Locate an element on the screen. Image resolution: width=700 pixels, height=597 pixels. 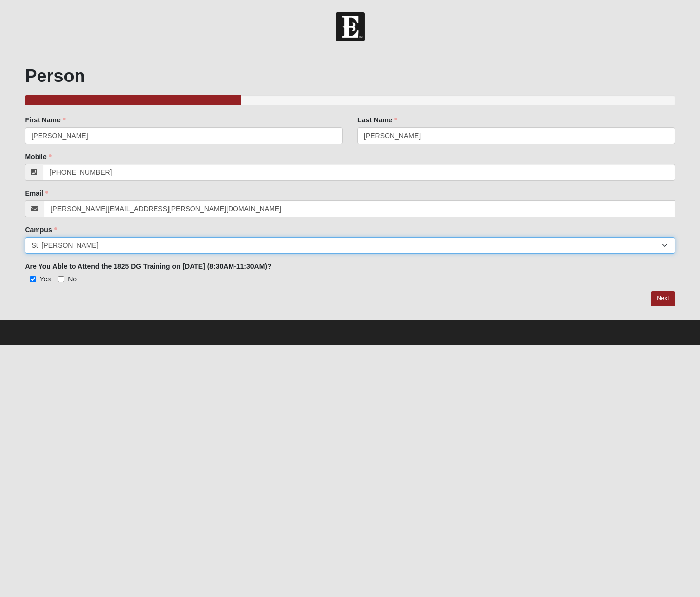
img: Church of Eleven22 Logo is located at coordinates (350, 27).